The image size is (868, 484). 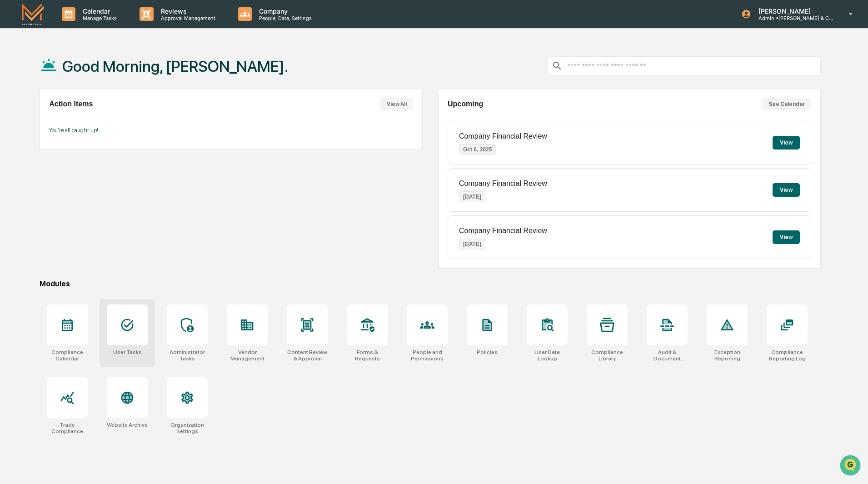 What do you see at coordinates (247, 355) in the screenshot?
I see `div: Vendor Management` at bounding box center [247, 355].